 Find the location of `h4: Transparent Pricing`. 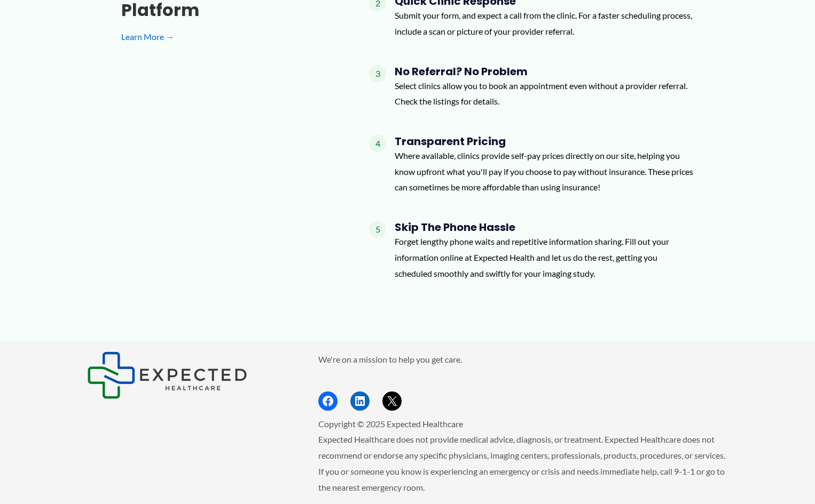

h4: Transparent Pricing is located at coordinates (544, 142).